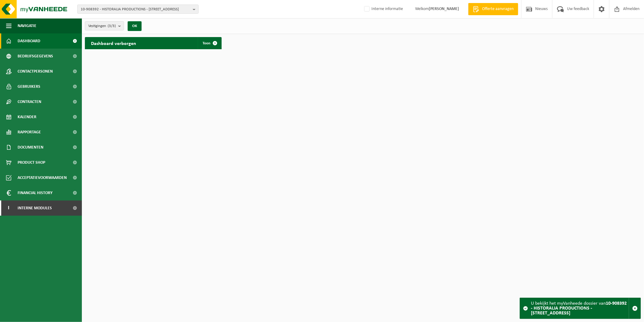 The image size is (644, 322). Describe the element at coordinates (113, 43) in the screenshot. I see `h2: Dashboard verborgen` at that location.